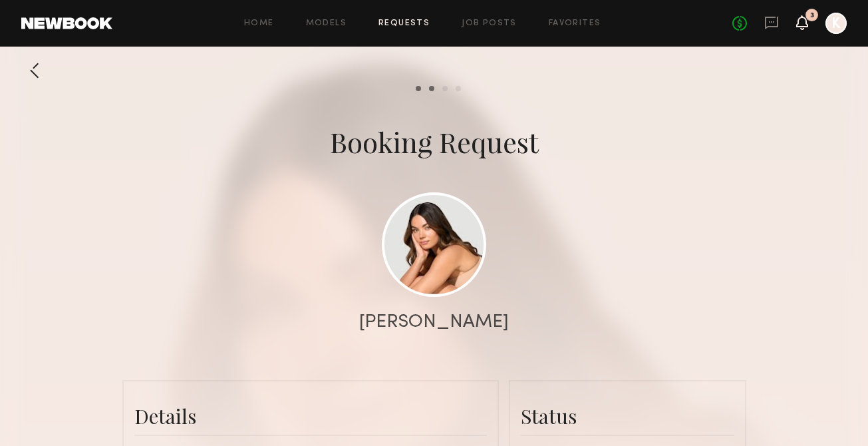 The height and width of the screenshot is (446, 868). Describe the element at coordinates (434, 141) in the screenshot. I see `div: Booking Request` at that location.